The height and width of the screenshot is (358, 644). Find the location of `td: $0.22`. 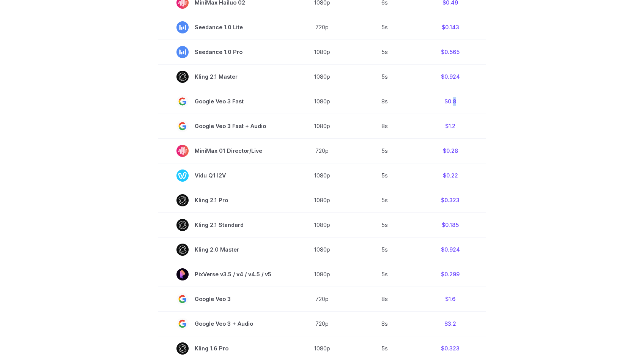

td: $0.22 is located at coordinates (450, 175).